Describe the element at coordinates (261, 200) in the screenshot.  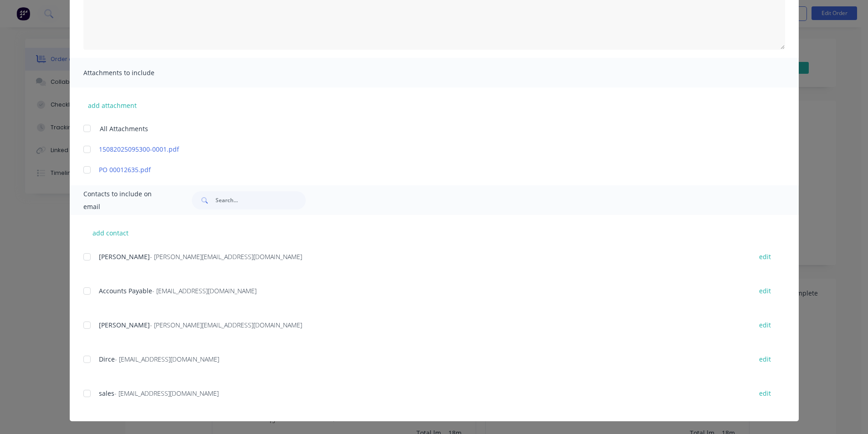
I see `input: Search...` at that location.